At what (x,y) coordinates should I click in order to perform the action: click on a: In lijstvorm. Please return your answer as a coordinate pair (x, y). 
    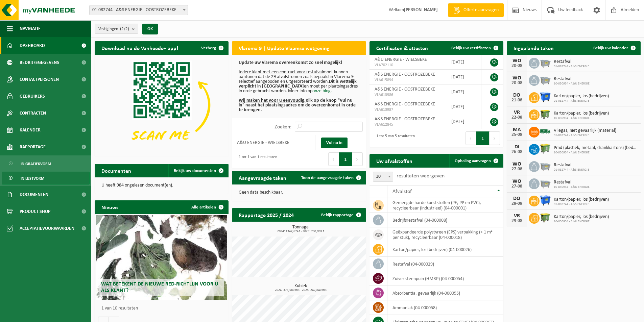
    Looking at the image, I should click on (46, 178).